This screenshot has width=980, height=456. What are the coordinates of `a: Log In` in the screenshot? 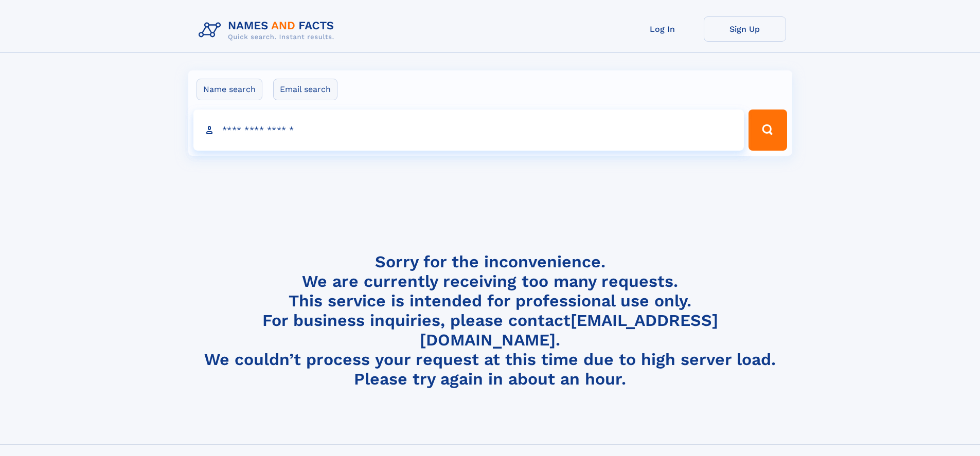 It's located at (663, 29).